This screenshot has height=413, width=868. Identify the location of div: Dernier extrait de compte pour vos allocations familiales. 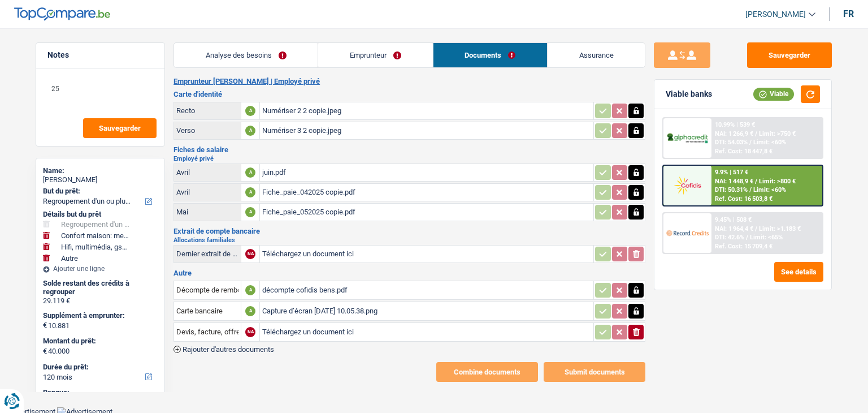
(208, 253).